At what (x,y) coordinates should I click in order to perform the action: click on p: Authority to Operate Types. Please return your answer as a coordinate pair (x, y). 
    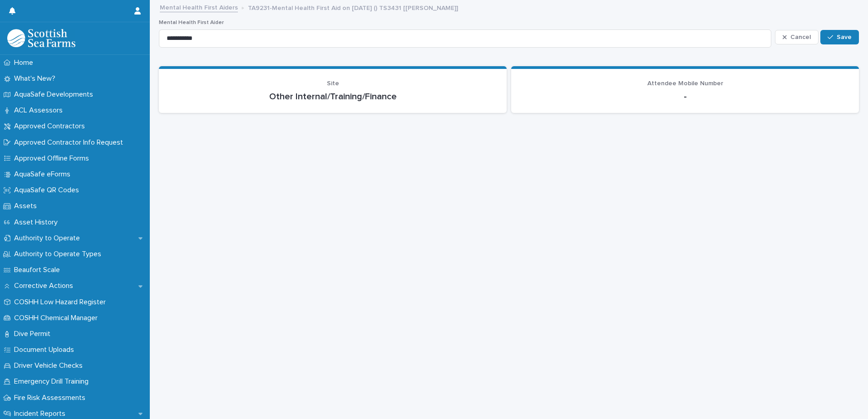
    Looking at the image, I should click on (60, 254).